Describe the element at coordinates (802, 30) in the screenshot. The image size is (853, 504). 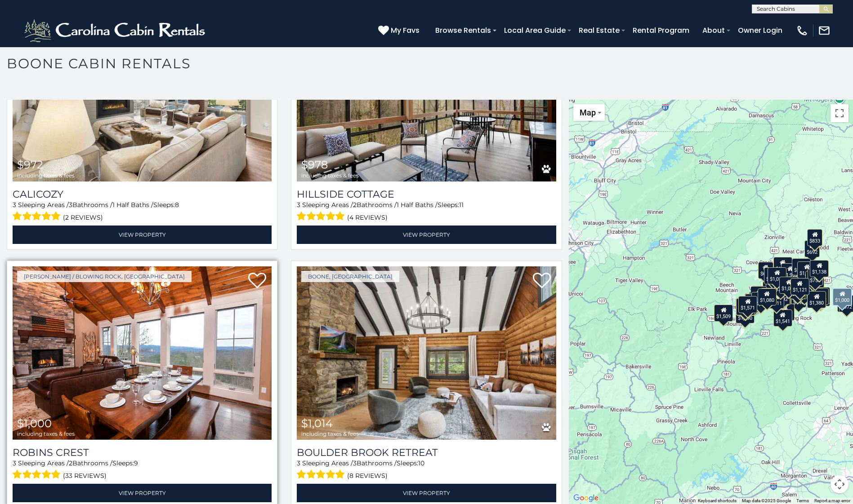
I see `img: phone-regular-white.png` at that location.